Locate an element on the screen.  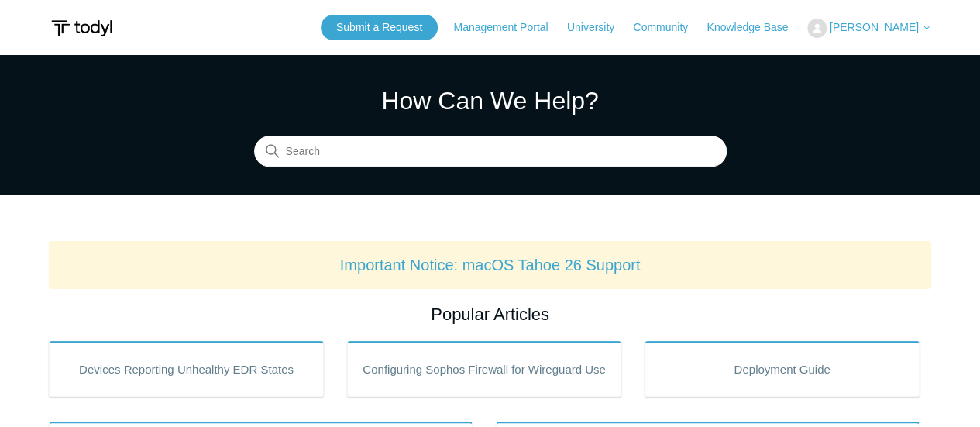
a: Devices Reporting Unhealthy EDR States is located at coordinates (186, 369).